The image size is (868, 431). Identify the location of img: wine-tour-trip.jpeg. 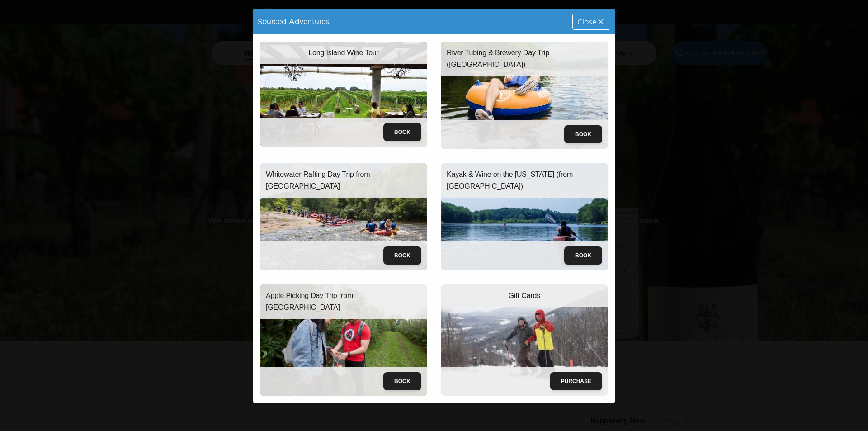
(344, 94).